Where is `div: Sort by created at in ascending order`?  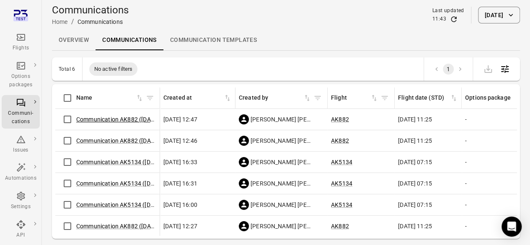 div: Sort by created at in ascending order is located at coordinates (197, 98).